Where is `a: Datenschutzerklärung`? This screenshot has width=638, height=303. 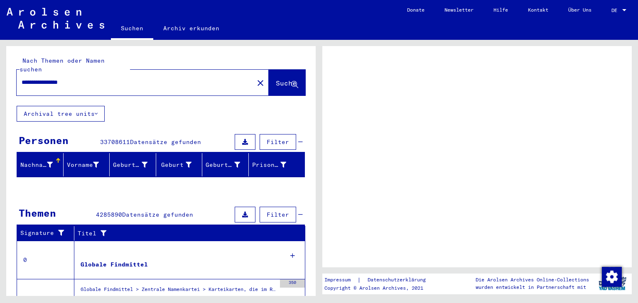
a: Datenschutzerklärung is located at coordinates (398, 280).